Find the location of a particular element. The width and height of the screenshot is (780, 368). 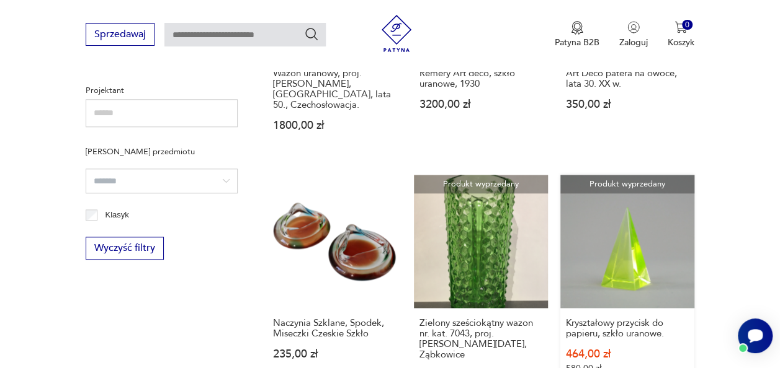

p: 350,00 zł is located at coordinates (627, 104).